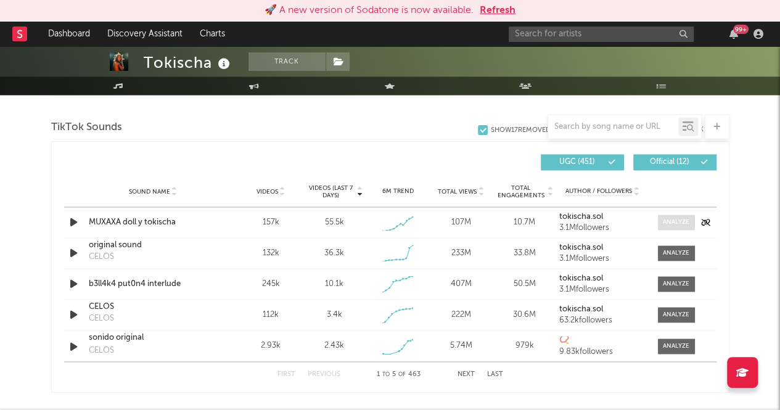  I want to click on div: 222M, so click(461, 315).